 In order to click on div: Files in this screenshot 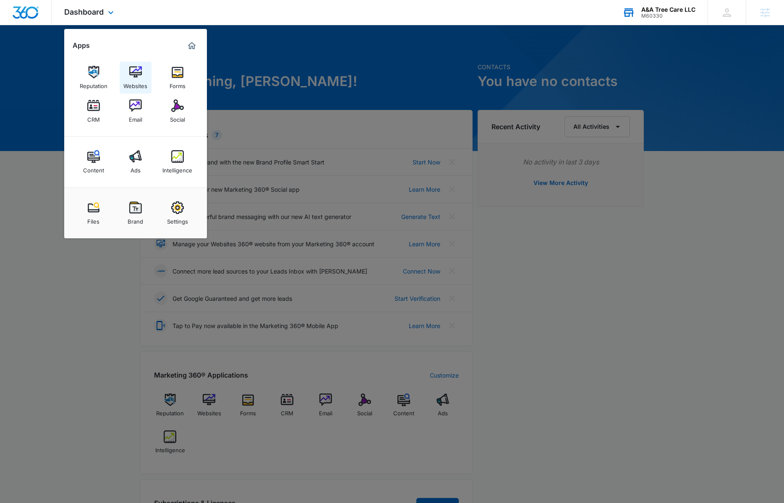, I will do `click(93, 219)`.